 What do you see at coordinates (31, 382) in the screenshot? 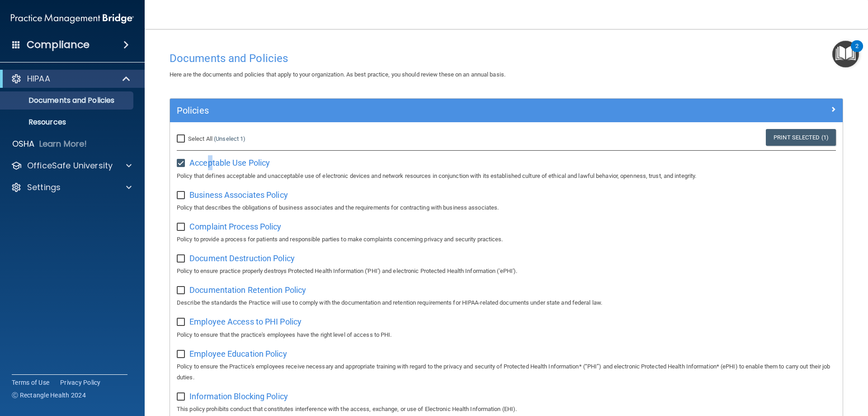
I see `a: Terms of Use` at bounding box center [31, 382].